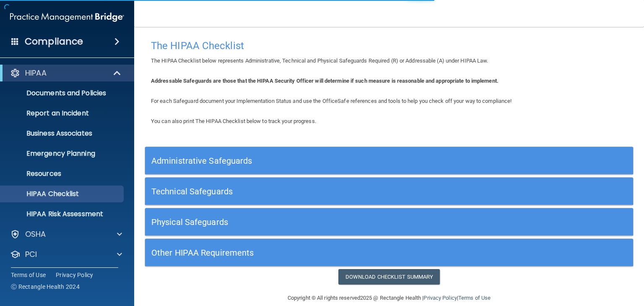  I want to click on h5: Technical Safeguards, so click(328, 191).